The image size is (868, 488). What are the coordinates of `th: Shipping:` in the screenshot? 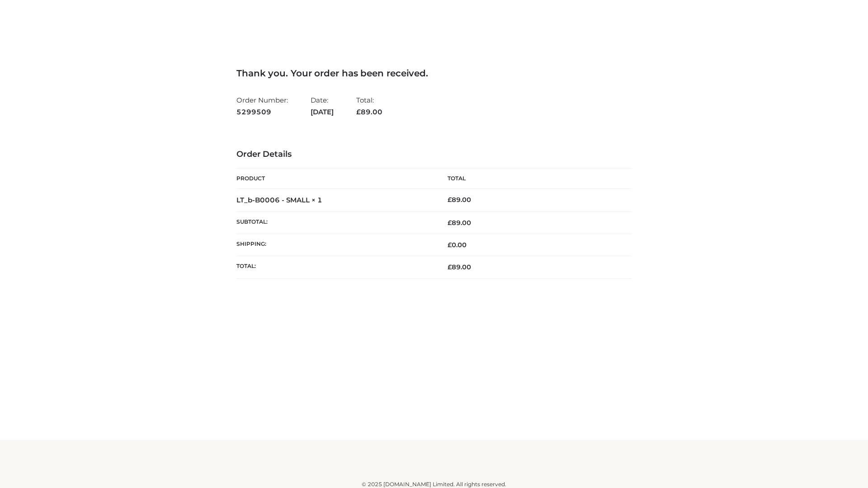 It's located at (335, 245).